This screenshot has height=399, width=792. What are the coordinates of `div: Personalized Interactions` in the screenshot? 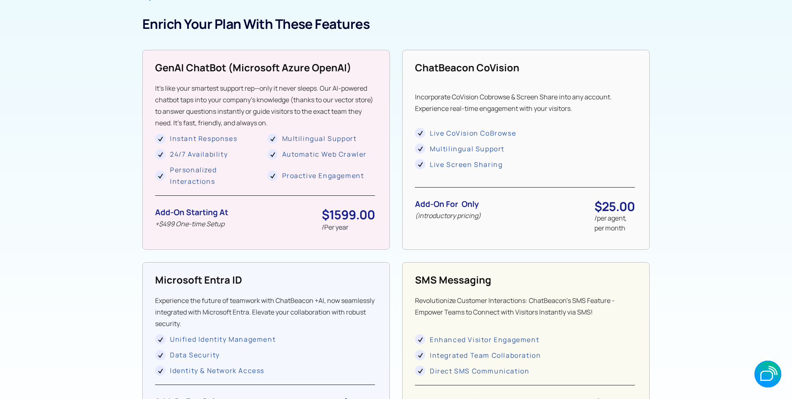 It's located at (217, 176).